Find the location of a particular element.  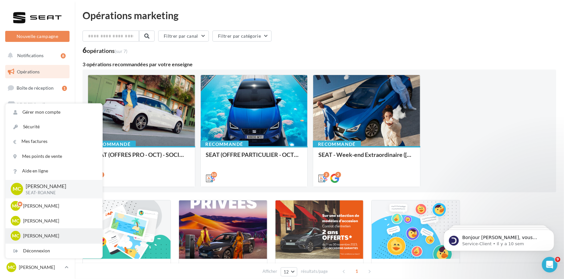

a: Médiathèque is located at coordinates (37, 153).